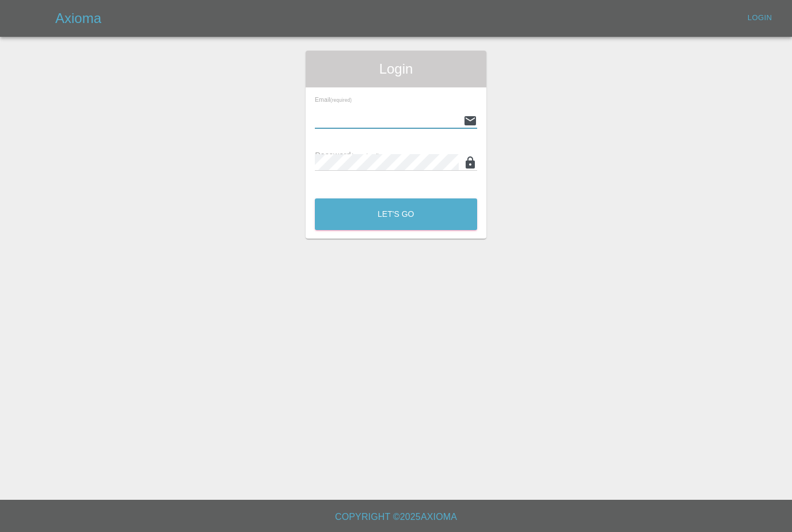  What do you see at coordinates (396, 214) in the screenshot?
I see `button: Let's Go` at bounding box center [396, 214].